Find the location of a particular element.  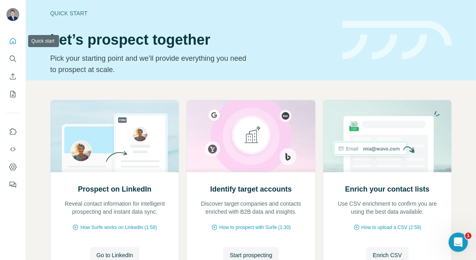

h2: Enrich your contact lists is located at coordinates (387, 189).